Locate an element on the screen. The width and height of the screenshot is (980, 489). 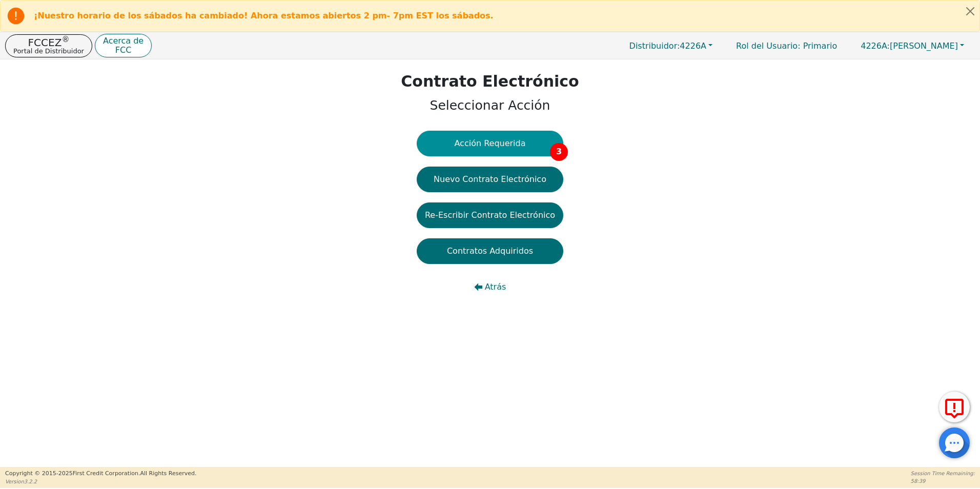
p: Version 3.2.2 is located at coordinates (100, 481).